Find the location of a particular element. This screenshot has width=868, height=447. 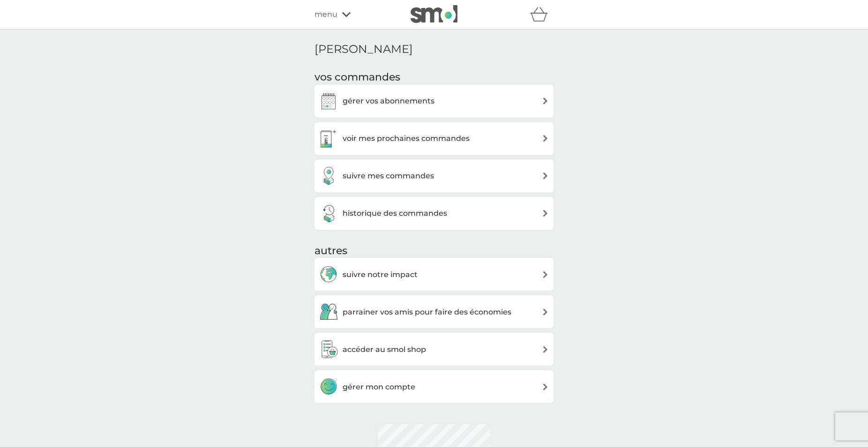

h3: parrainer vos amis pour faire des économies is located at coordinates (427, 313).